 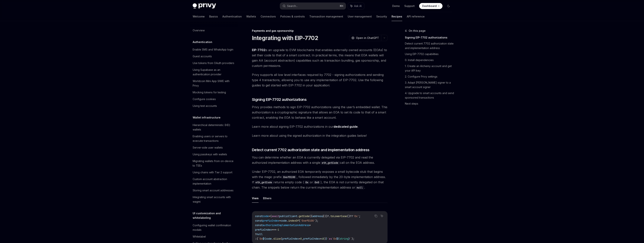 I want to click on a: Mocking tokens for testing, so click(x=213, y=93).